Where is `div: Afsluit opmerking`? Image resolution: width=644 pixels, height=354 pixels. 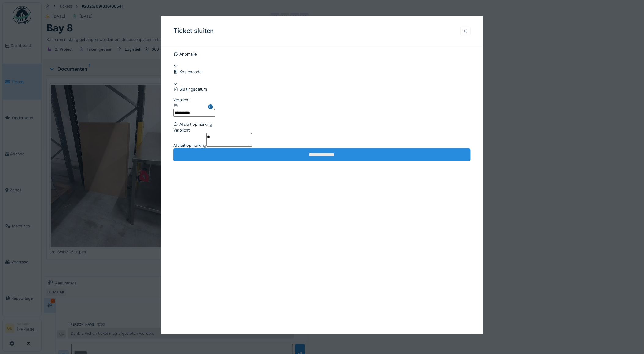 div: Afsluit opmerking is located at coordinates (322, 124).